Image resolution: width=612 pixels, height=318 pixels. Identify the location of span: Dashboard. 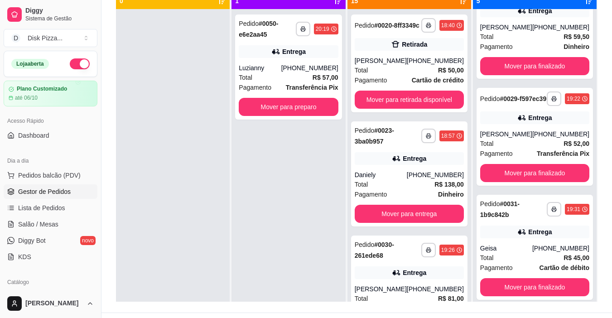
(34, 135).